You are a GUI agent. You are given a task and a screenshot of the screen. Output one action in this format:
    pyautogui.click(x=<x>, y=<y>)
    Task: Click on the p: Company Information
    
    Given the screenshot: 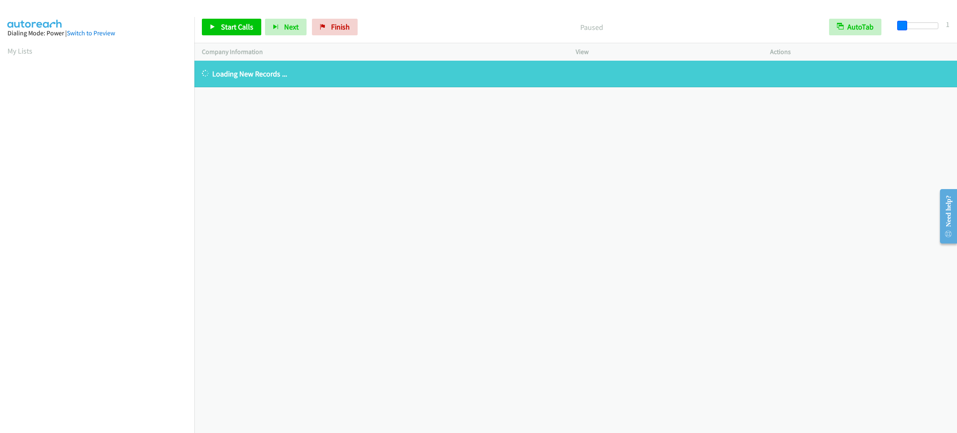 What is the action you would take?
    pyautogui.click(x=381, y=52)
    